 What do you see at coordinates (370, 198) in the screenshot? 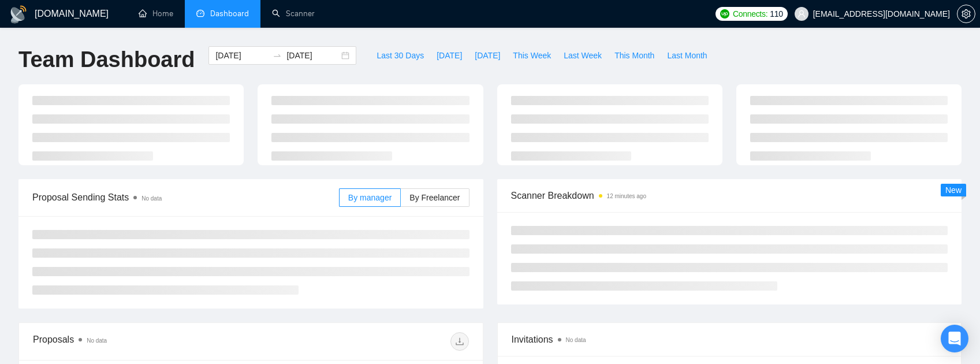
I see `span: By manager` at bounding box center [370, 198].